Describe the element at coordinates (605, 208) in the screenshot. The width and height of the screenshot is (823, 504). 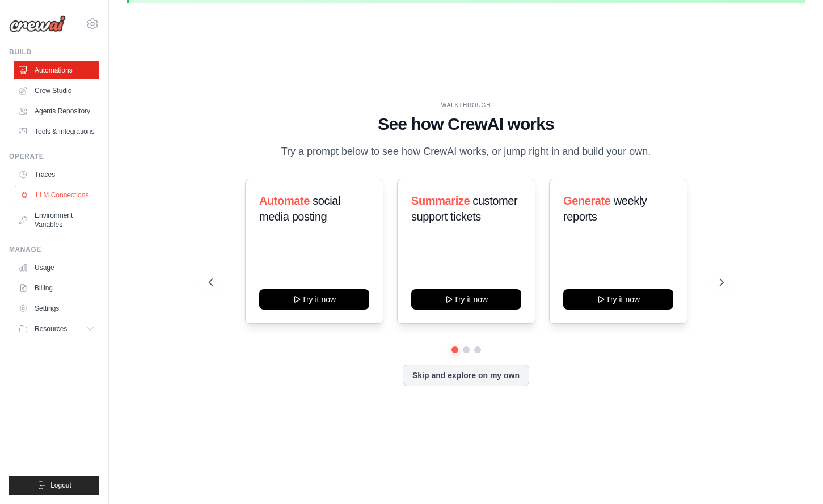
I see `span: weekly reports` at that location.